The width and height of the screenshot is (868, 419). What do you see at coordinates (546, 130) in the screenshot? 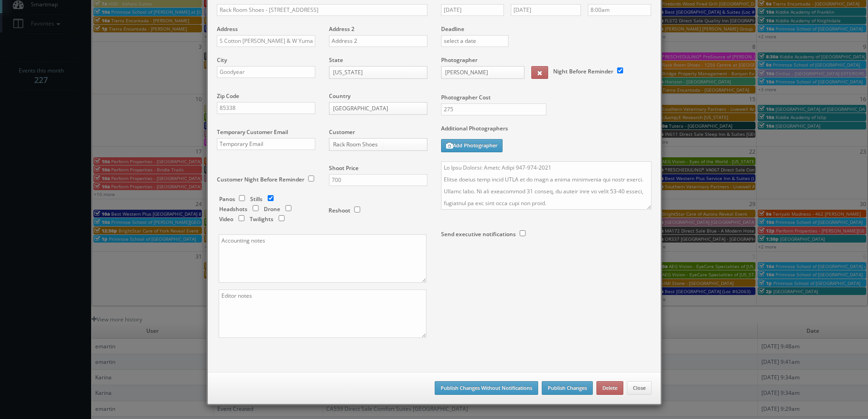
I see `label: Additional Photographers` at bounding box center [546, 130].